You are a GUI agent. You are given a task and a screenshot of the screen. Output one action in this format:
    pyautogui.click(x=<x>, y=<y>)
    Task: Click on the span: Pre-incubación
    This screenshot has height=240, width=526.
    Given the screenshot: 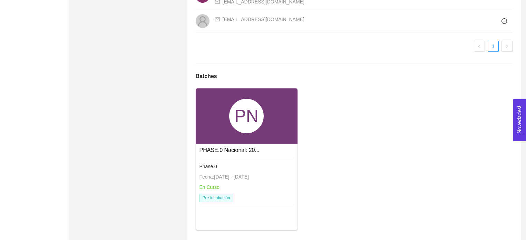 What is the action you would take?
    pyautogui.click(x=216, y=198)
    